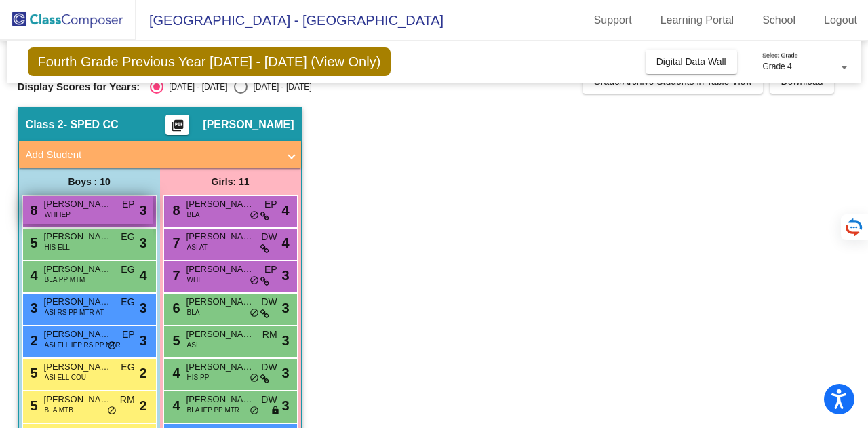  What do you see at coordinates (691, 61) in the screenshot?
I see `span: Digital Data Wall` at bounding box center [691, 61].